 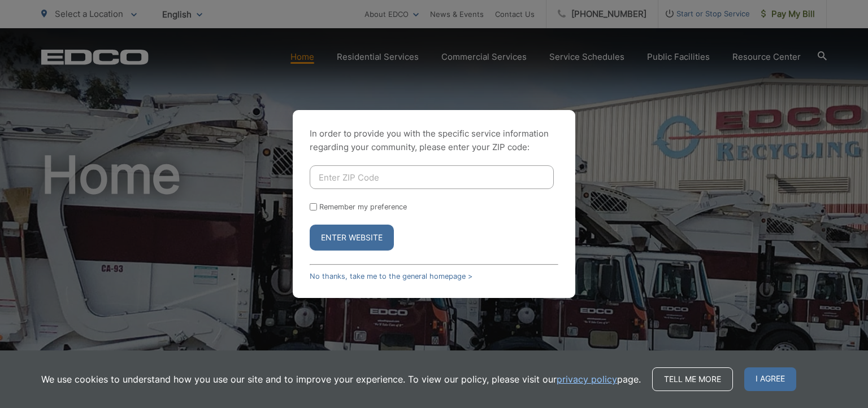 What do you see at coordinates (432, 177) in the screenshot?
I see `input: Enter ZIP Code` at bounding box center [432, 177].